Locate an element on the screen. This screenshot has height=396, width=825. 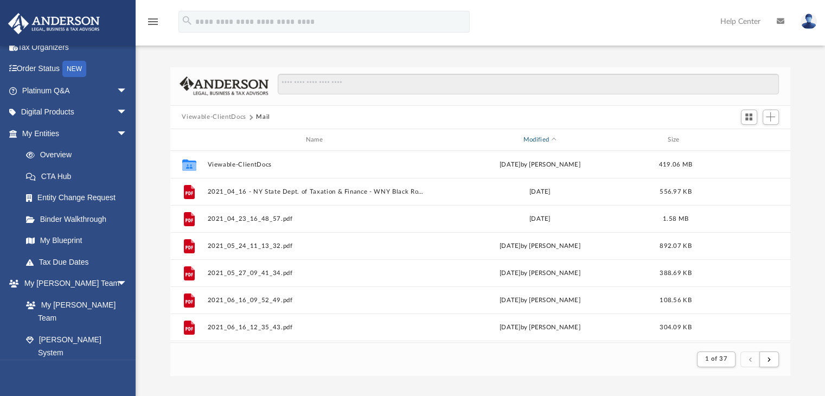
div: Name is located at coordinates (316, 140).